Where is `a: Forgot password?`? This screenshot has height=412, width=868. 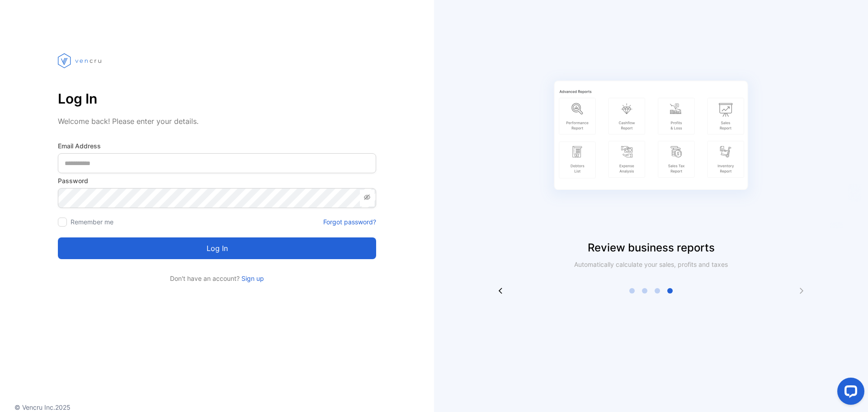 a: Forgot password? is located at coordinates (350, 221).